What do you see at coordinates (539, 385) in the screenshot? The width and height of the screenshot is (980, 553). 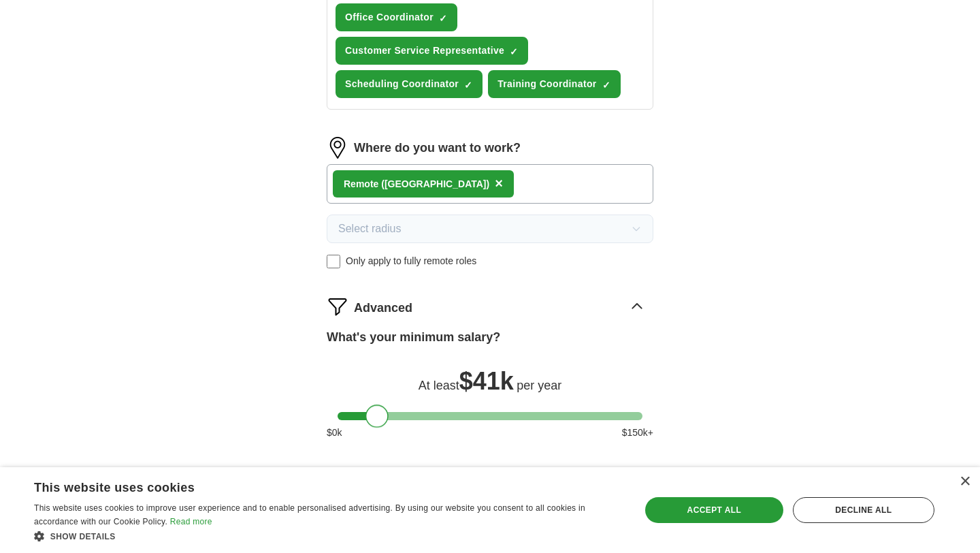 I see `span: per year` at bounding box center [539, 385].